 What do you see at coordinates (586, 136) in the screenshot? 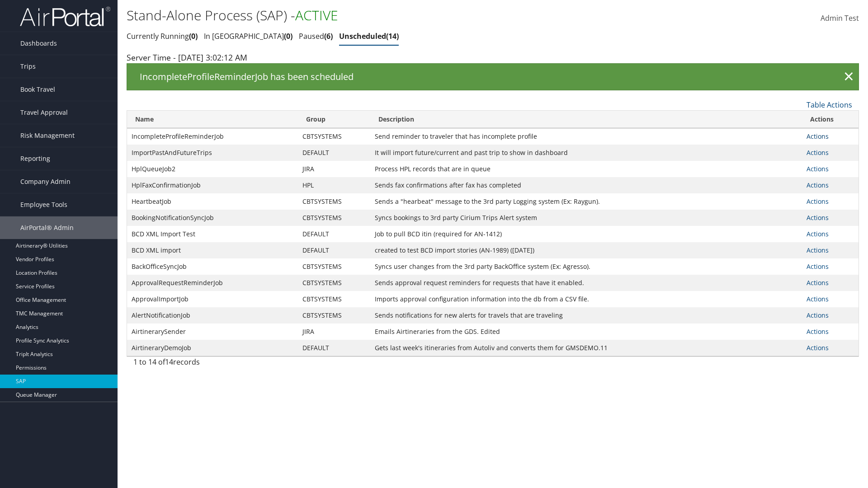
I see `td: Send reminder to traveler that has incomplete profile` at bounding box center [586, 136].